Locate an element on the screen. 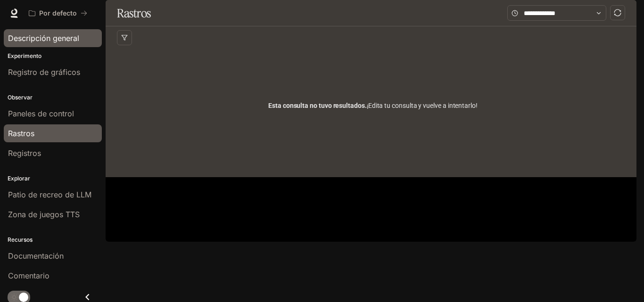  button: Todos los espacios de trabajo is located at coordinates (58, 14).